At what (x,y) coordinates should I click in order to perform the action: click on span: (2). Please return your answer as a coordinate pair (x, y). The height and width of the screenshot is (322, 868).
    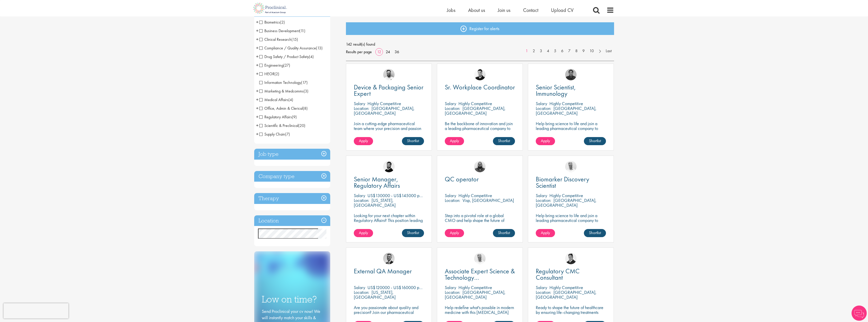
    Looking at the image, I should click on (277, 74).